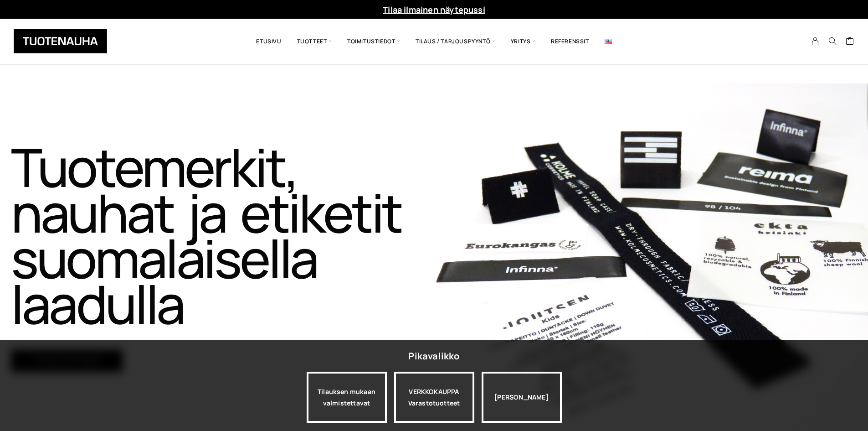  What do you see at coordinates (815, 41) in the screenshot?
I see `a: My Account` at bounding box center [815, 41].